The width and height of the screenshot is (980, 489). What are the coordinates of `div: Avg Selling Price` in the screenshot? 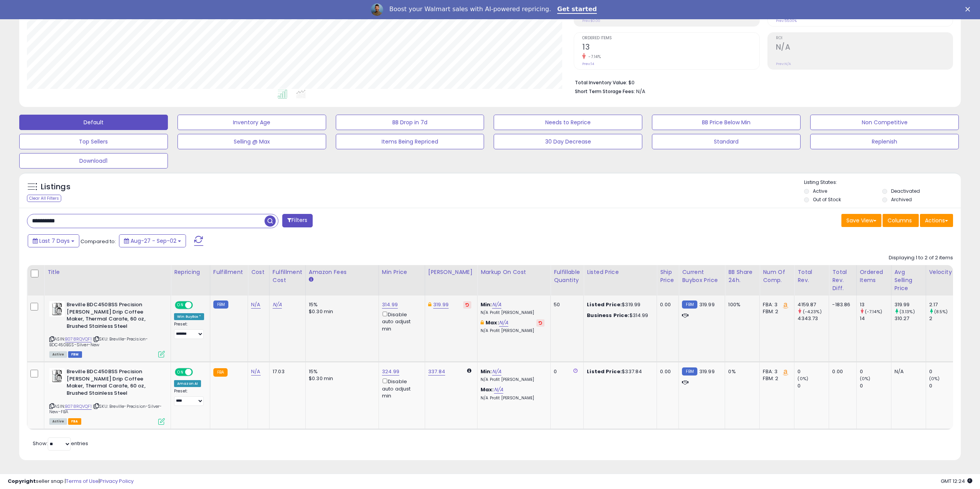 It's located at (909, 280).